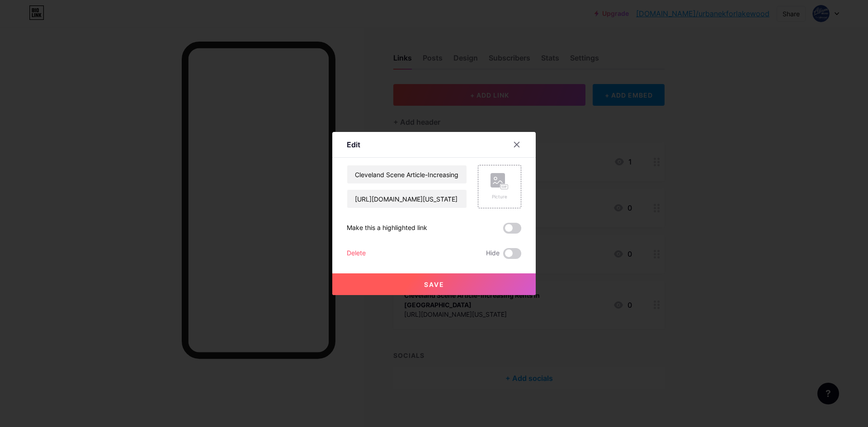 This screenshot has height=427, width=868. What do you see at coordinates (434, 284) in the screenshot?
I see `button: Save` at bounding box center [434, 284].